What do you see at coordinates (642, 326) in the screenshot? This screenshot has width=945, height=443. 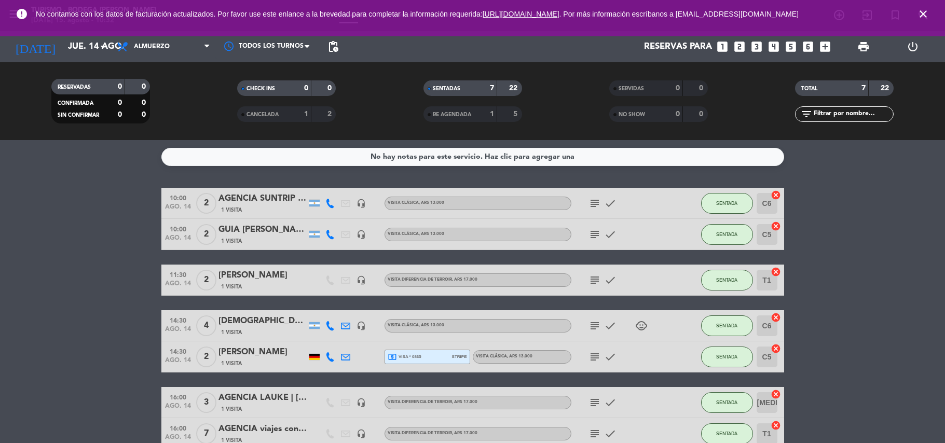 I see `i: child_care` at bounding box center [642, 326].